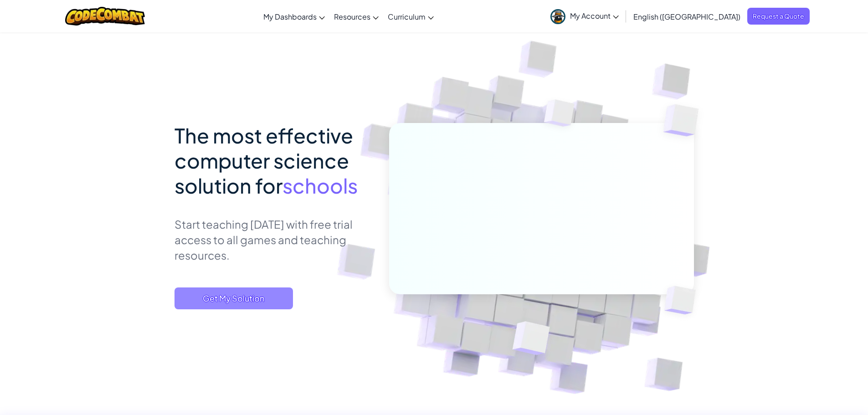 This screenshot has width=868, height=415. Describe the element at coordinates (585, 16) in the screenshot. I see `a: My Account` at that location.